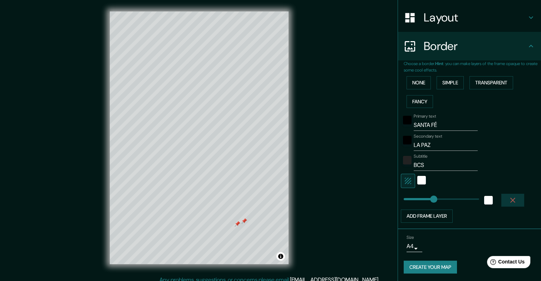  I want to click on div: A4, so click(415, 246).